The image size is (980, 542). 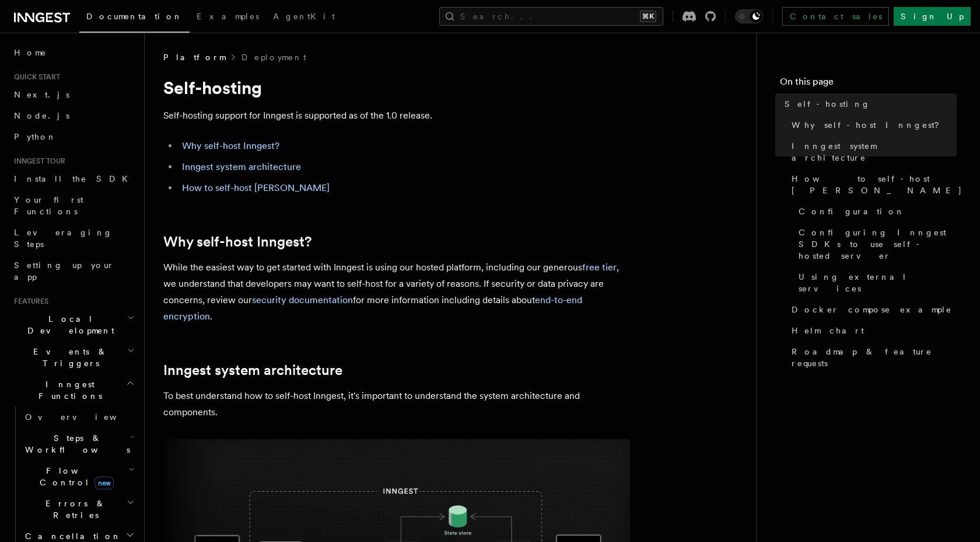 What do you see at coordinates (35, 137) in the screenshot?
I see `span: Python` at bounding box center [35, 137].